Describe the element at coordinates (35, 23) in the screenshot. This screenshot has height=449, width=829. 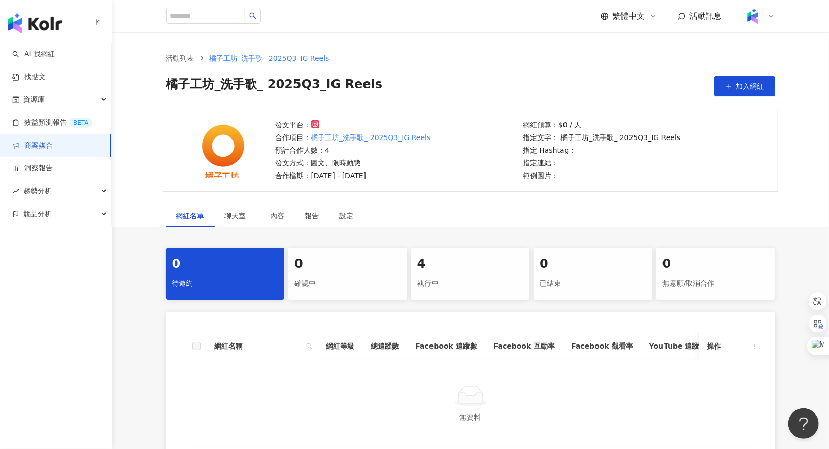
I see `img: logo` at that location.